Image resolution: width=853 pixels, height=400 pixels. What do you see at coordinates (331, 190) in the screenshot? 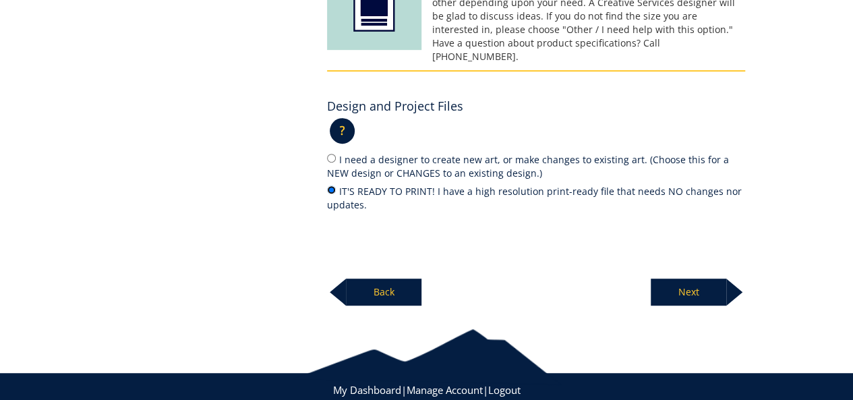
I see `input: IT'S READY TO PRINT! I have a high resolution print-ready file that needs NO changes nor updates.` at bounding box center [331, 190].